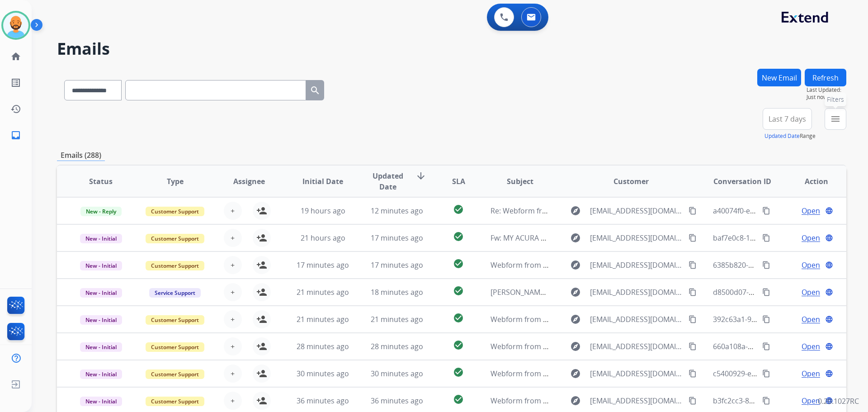  What do you see at coordinates (836, 119) in the screenshot?
I see `button: Filters` at bounding box center [836, 119].